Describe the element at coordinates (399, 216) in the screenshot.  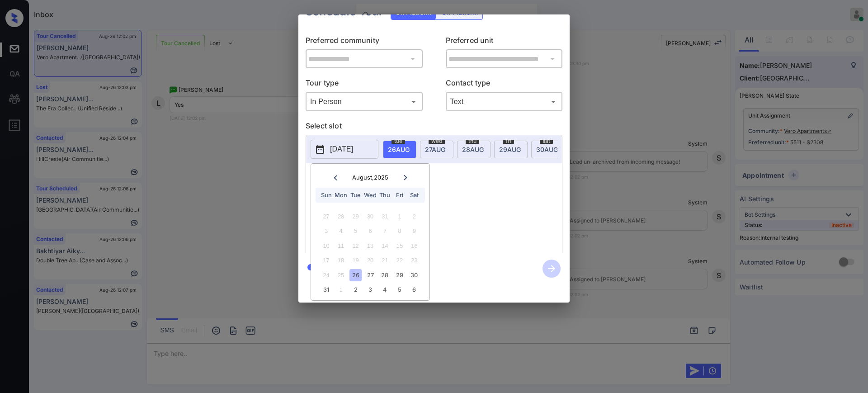
I see `div: Not available Friday, August 1st, 2025` at that location.